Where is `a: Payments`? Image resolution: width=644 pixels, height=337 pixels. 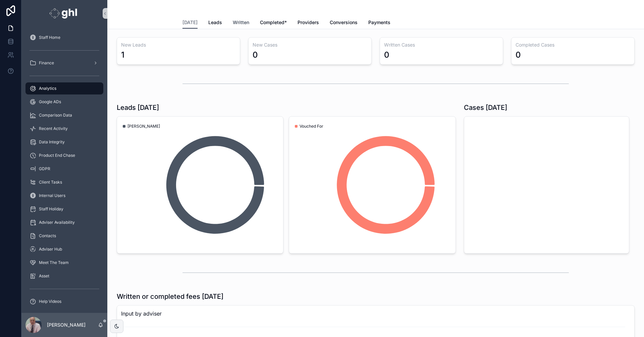
a: Payments is located at coordinates (380, 24).